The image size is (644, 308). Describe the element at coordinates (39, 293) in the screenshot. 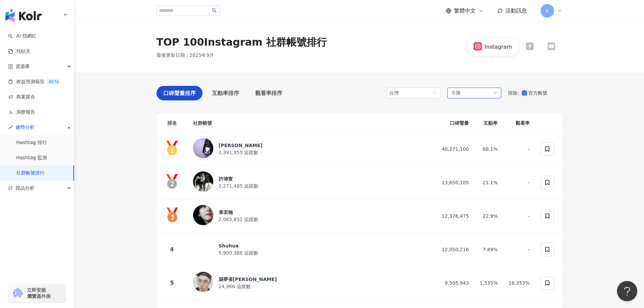

I see `span: 立即安裝 瀏覽器外掛` at that location.